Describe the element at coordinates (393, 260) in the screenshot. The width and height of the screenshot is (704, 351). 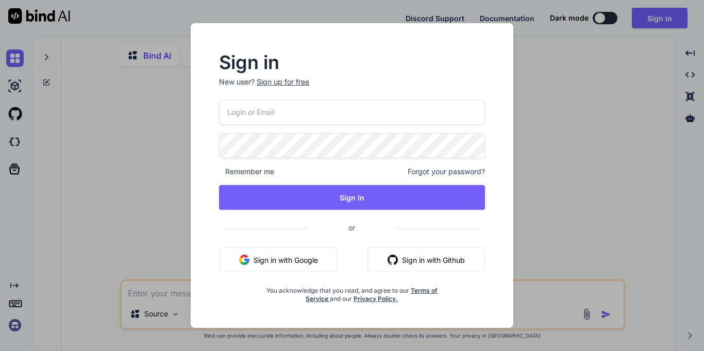
I see `img: github` at that location.